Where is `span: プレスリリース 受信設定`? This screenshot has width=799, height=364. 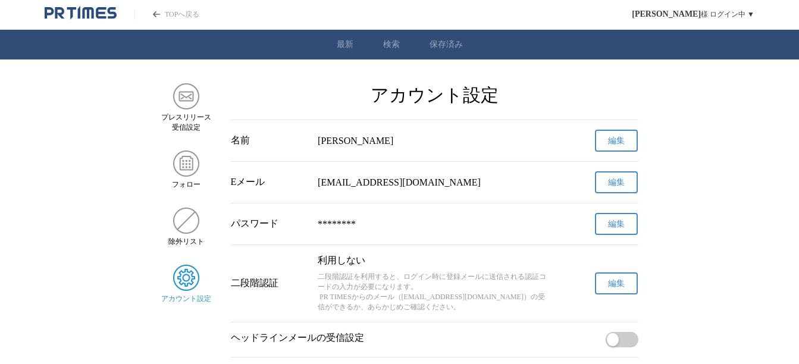
span: プレスリリース 受信設定 is located at coordinates (186, 123).